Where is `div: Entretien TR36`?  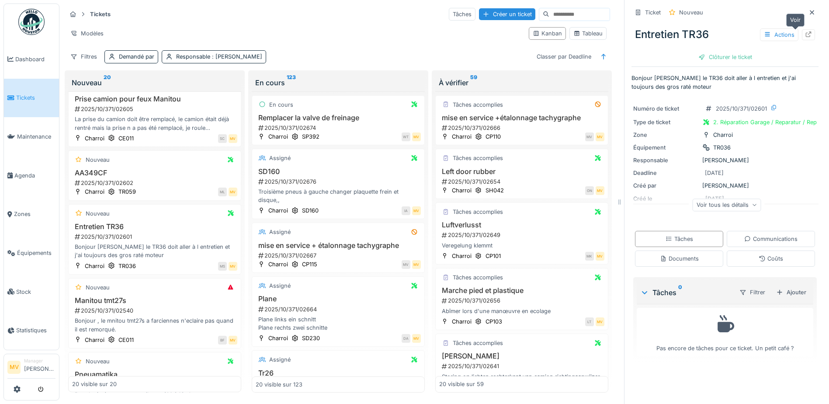 div: Entretien TR36 is located at coordinates (725, 35).